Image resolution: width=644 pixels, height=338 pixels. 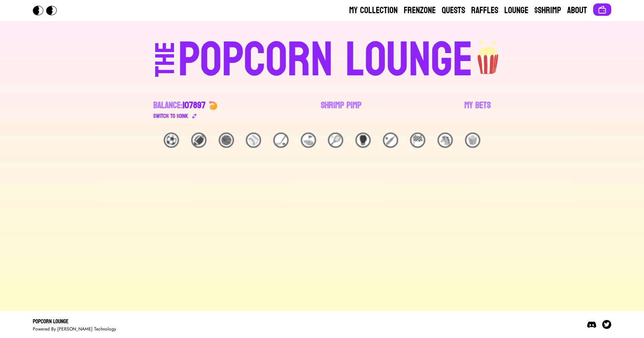 What do you see at coordinates (171, 116) in the screenshot?
I see `div: Switch to $ OINK` at bounding box center [171, 116].